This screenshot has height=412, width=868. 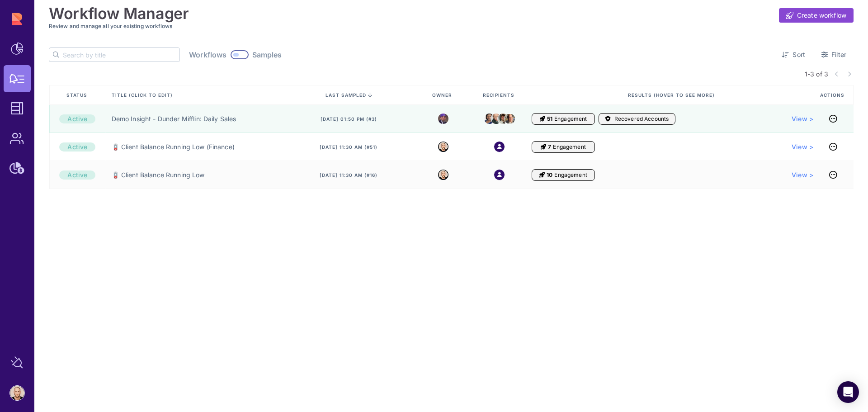 I want to click on span: 10, so click(x=549, y=175).